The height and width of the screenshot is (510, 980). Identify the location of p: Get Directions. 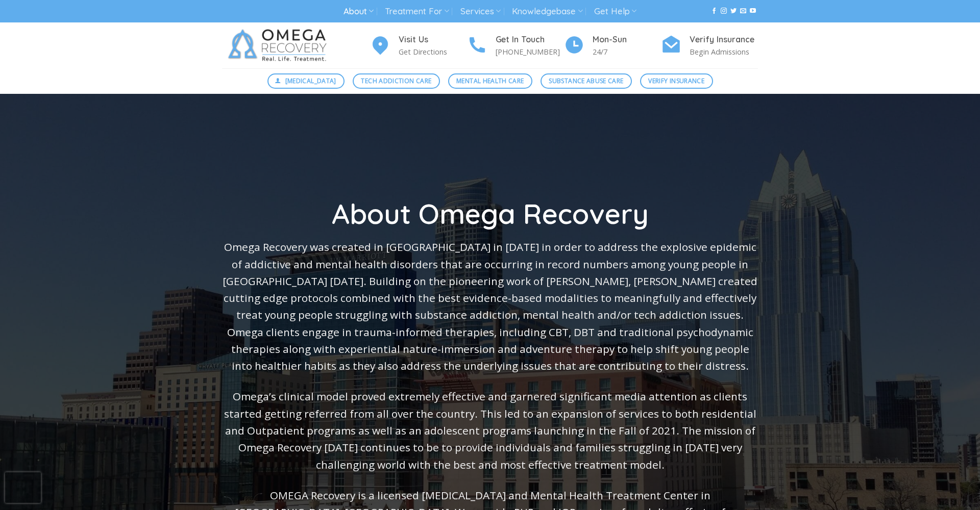
(433, 51).